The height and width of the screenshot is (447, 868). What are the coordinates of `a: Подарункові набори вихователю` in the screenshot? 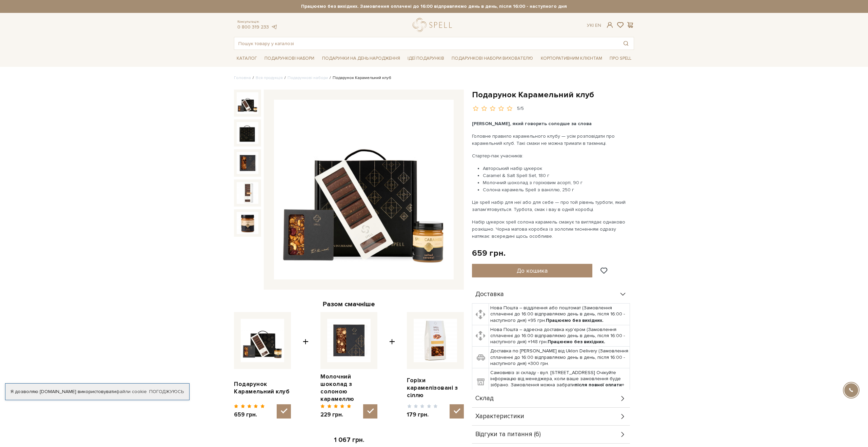 It's located at (492, 59).